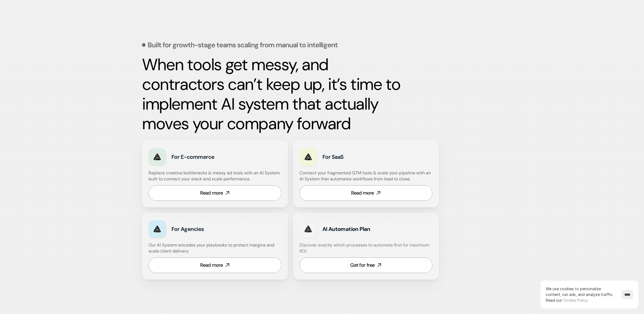 This screenshot has height=314, width=644. Describe the element at coordinates (346, 229) in the screenshot. I see `strong: AI Automation Plan` at that location.